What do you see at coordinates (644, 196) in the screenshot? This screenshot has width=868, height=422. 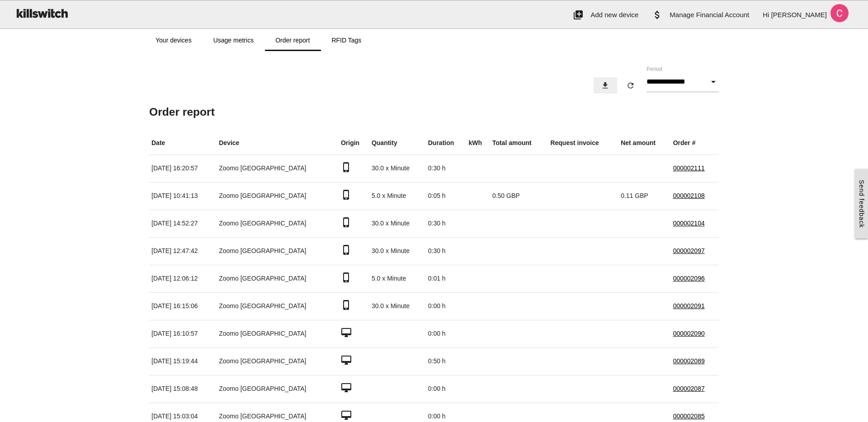 I see `td: 0.11 GBP` at bounding box center [644, 196].